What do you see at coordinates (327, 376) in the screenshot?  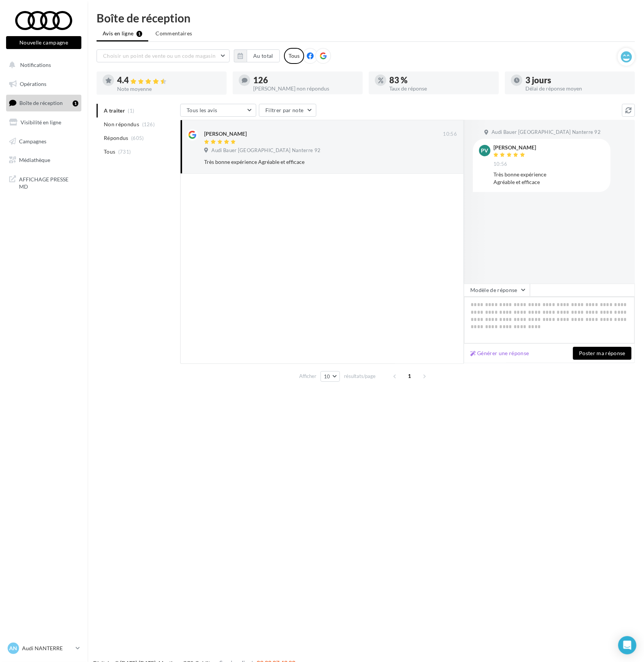 I see `span: 10` at bounding box center [327, 376].